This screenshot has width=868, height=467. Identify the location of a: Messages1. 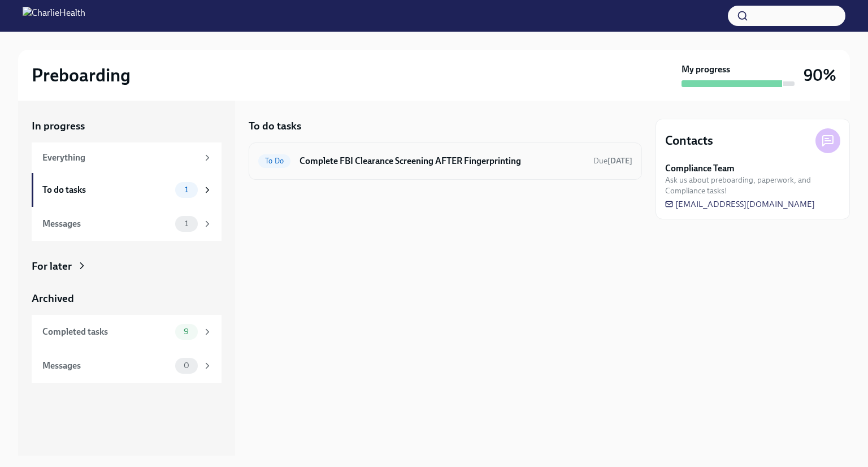
(127, 224).